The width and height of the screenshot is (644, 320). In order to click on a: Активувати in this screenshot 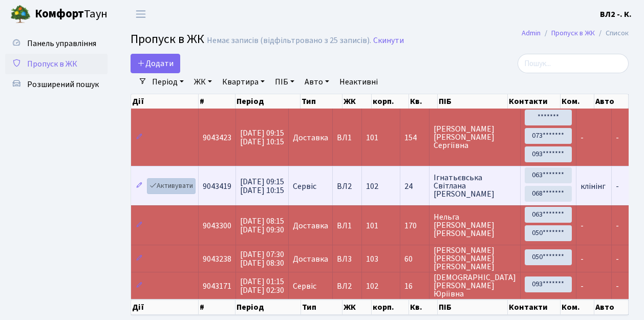, I will do `click(171, 186)`.